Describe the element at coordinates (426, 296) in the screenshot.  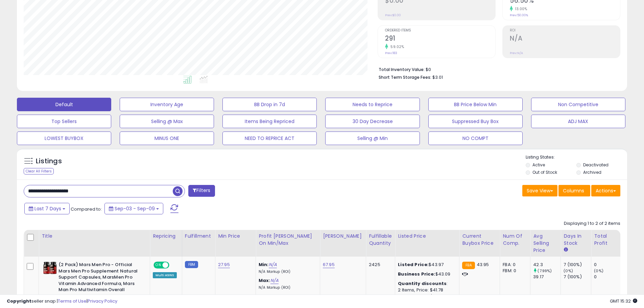
I see `div: 4 Items, Price: $40.9` at that location.